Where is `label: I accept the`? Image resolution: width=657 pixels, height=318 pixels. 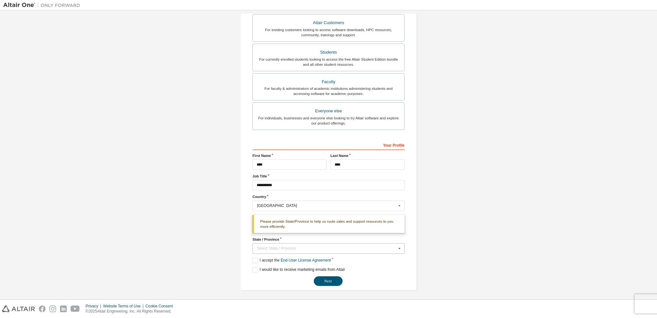 label: I accept the is located at coordinates (292, 260).